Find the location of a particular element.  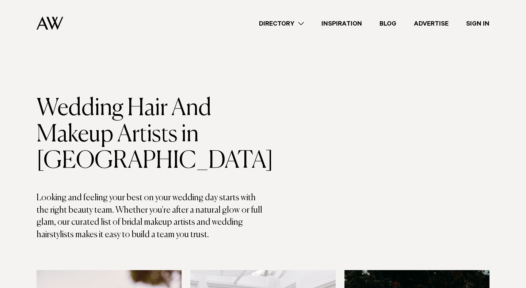

a: Advertise is located at coordinates (431, 23).